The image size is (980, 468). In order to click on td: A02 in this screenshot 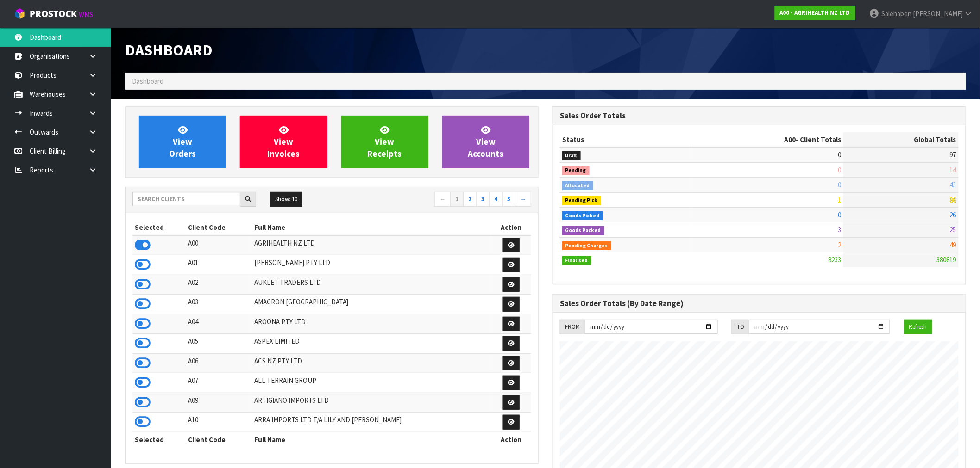, I will do `click(219, 285)`.